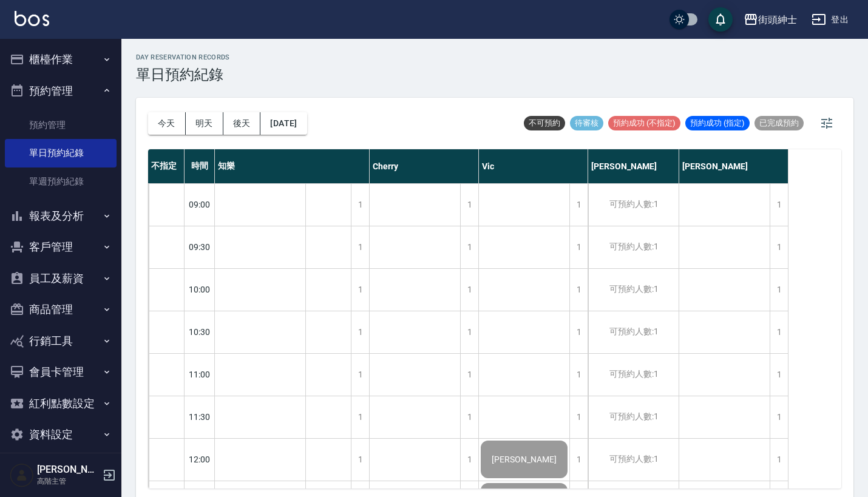  What do you see at coordinates (61, 59) in the screenshot?
I see `button: 櫃檯作業` at bounding box center [61, 59].